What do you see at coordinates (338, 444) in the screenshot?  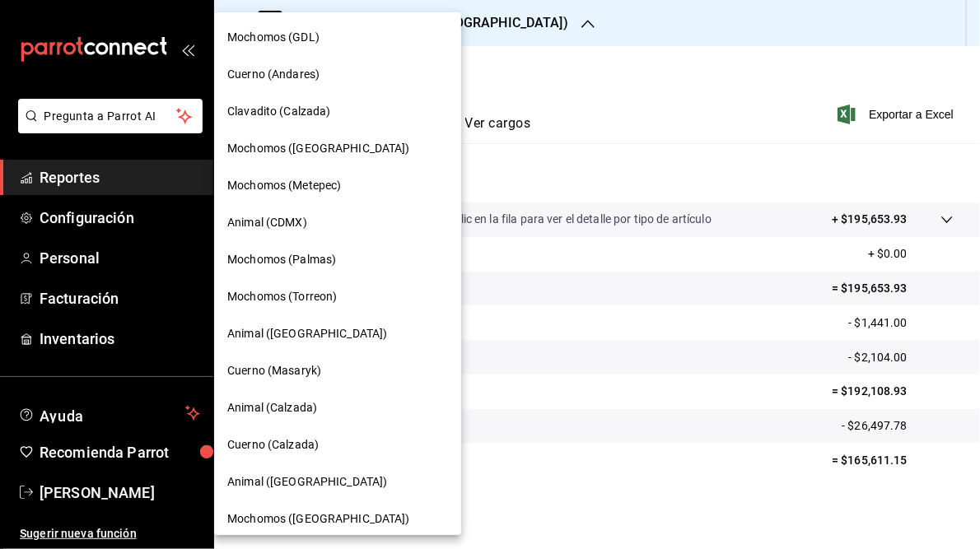 I see `div: Cuerno (Calzada)` at bounding box center [338, 444].